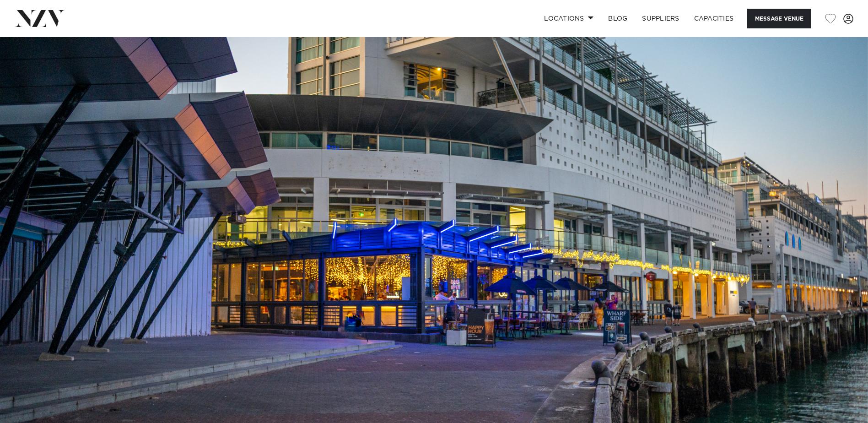  Describe the element at coordinates (618, 18) in the screenshot. I see `a: BLOG` at that location.